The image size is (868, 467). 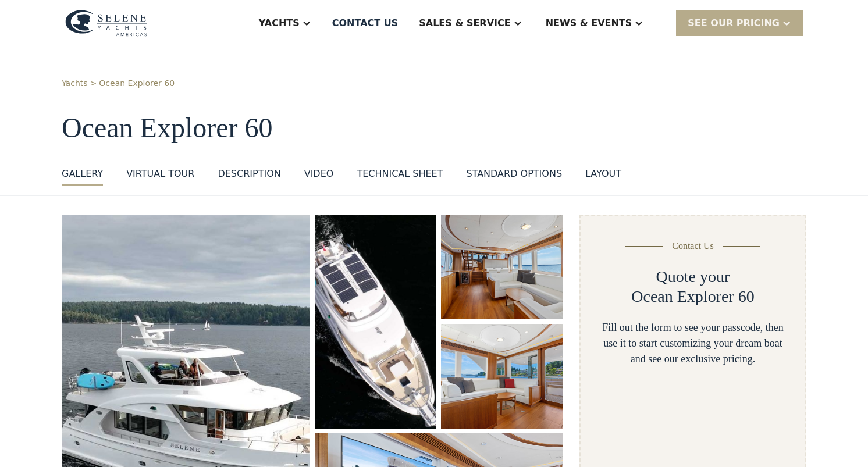 What do you see at coordinates (279, 23) in the screenshot?
I see `div: Yachts` at bounding box center [279, 23].